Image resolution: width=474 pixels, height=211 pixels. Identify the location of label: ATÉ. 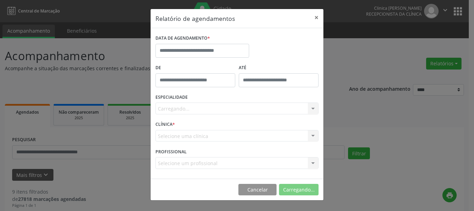
(279, 68).